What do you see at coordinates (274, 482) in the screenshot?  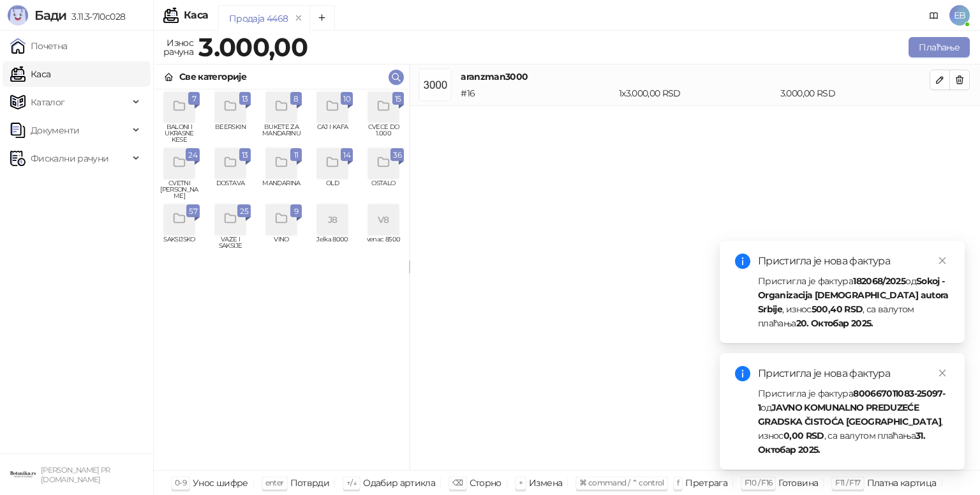 I see `span: enter` at bounding box center [274, 482].